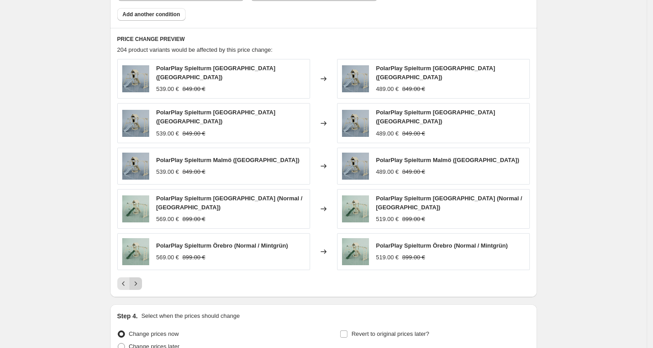 The height and width of the screenshot is (348, 653). What do you see at coordinates (390, 333) in the screenshot?
I see `span: Revert to original prices later?` at bounding box center [390, 333].